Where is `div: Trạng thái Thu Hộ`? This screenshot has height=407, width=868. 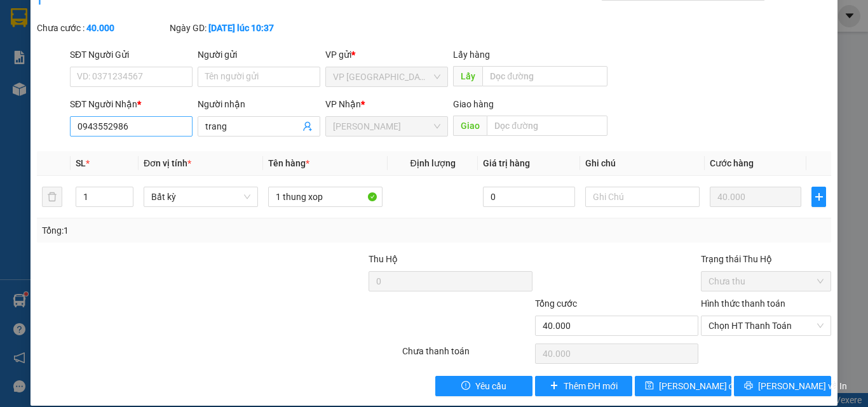
div: Trạng thái Thu Hộ is located at coordinates (766, 259).